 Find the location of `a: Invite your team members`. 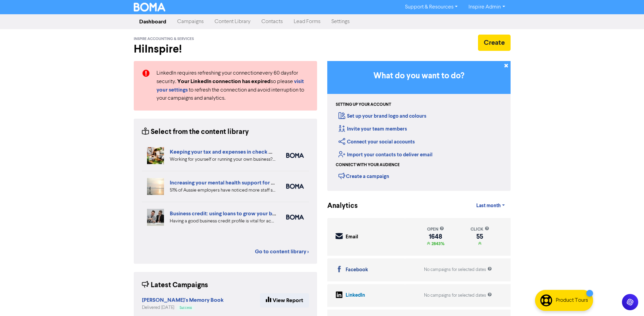

a: Invite your team members is located at coordinates (373, 129).